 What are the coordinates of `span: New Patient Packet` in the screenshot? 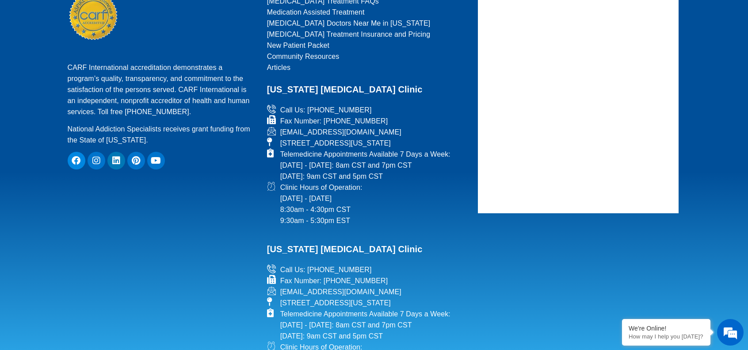 It's located at (298, 45).